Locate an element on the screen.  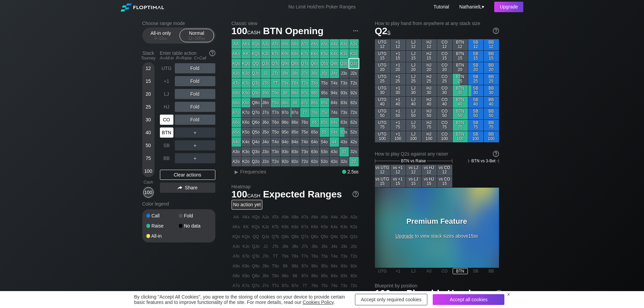
div: K3s is located at coordinates (344, 54).